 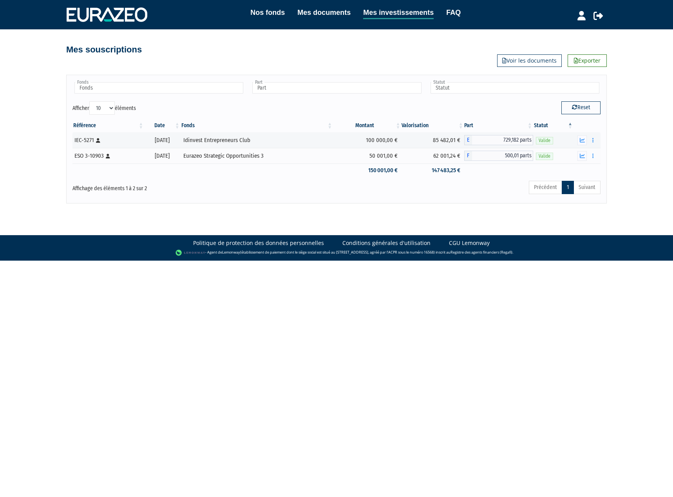 I want to click on h4: Mes souscriptions, so click(x=104, y=50).